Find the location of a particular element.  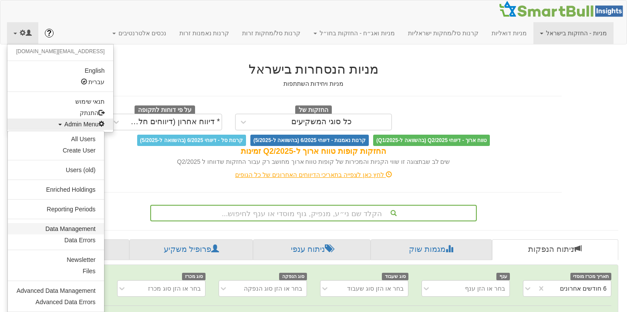

div: הקלד שם ני״ע, מנפיק, גוף מוסדי או ענף לחיפוש... is located at coordinates (313, 213).